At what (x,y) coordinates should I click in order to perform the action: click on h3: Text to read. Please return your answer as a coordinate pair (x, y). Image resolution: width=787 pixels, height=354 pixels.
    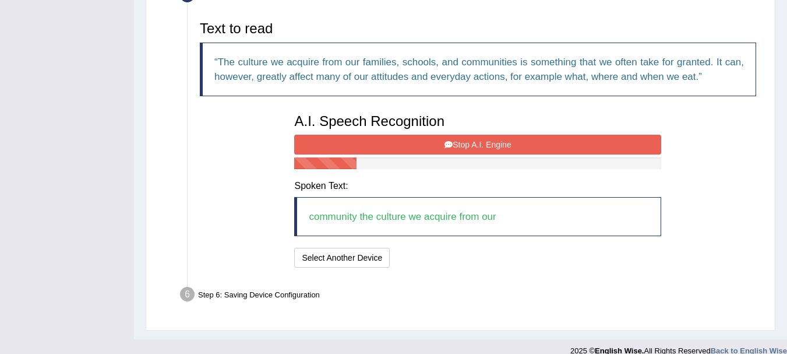
    Looking at the image, I should click on (478, 29).